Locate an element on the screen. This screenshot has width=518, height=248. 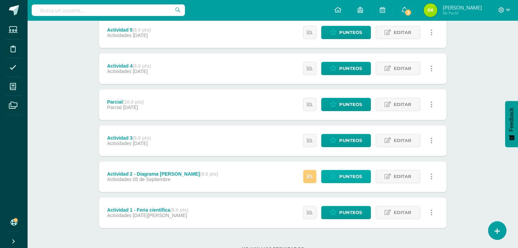
span: Parcial is located at coordinates (114, 108).